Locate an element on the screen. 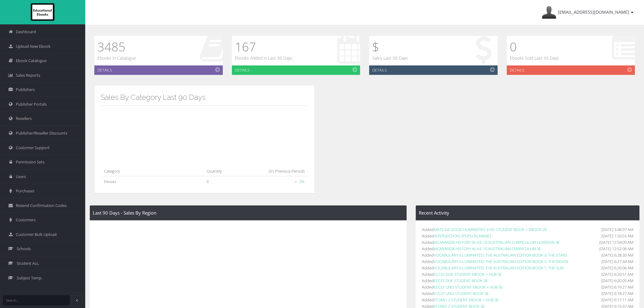 The height and width of the screenshot is (308, 644). span: Subject Temp. is located at coordinates (29, 278).